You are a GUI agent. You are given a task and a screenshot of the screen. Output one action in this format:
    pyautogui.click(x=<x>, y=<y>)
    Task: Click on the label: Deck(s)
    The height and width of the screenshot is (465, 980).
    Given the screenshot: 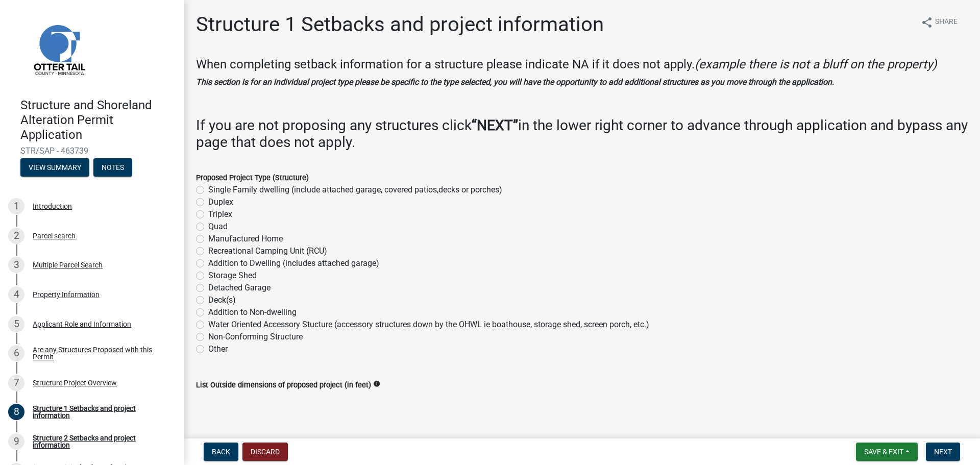 What is the action you would take?
    pyautogui.click(x=222, y=300)
    